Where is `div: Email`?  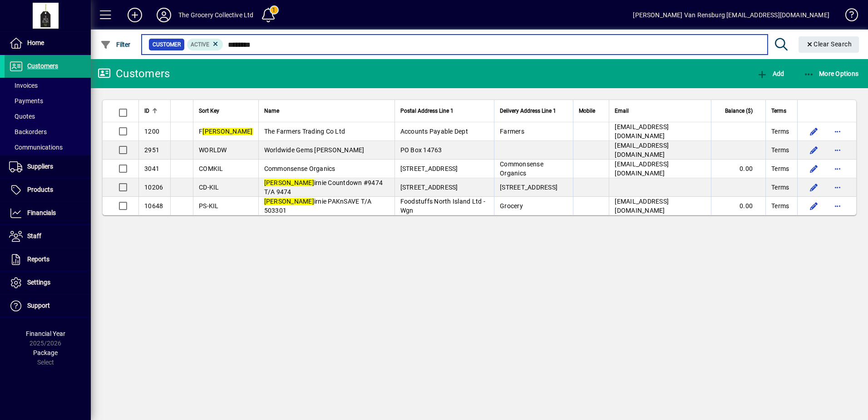
div: Email is located at coordinates (660, 111).